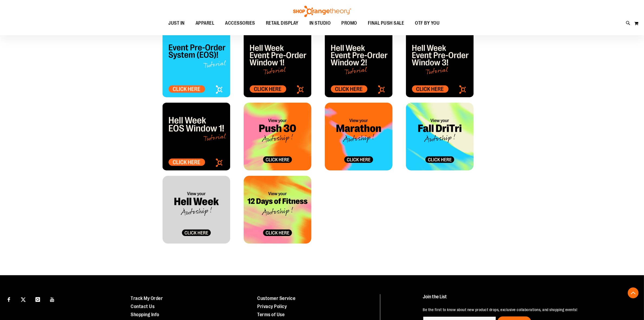  Describe the element at coordinates (386, 23) in the screenshot. I see `span: FINAL PUSH SALE` at that location.